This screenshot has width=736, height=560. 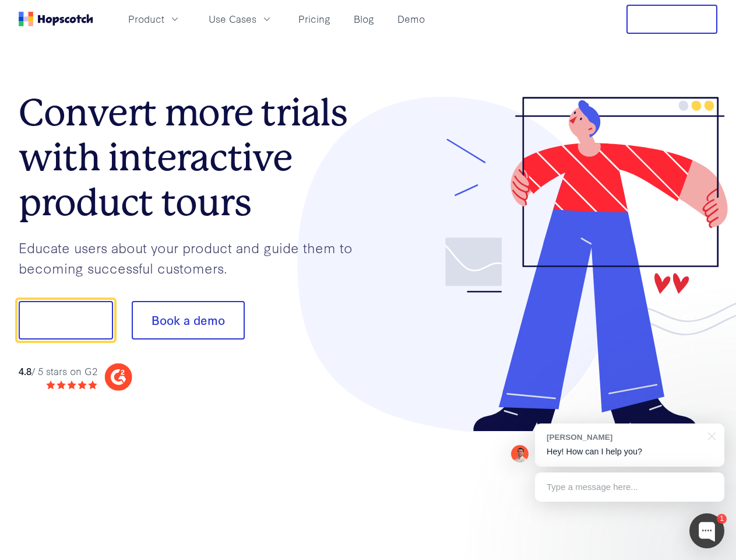 What do you see at coordinates (630, 487) in the screenshot?
I see `div: Type a message here...` at bounding box center [630, 487].